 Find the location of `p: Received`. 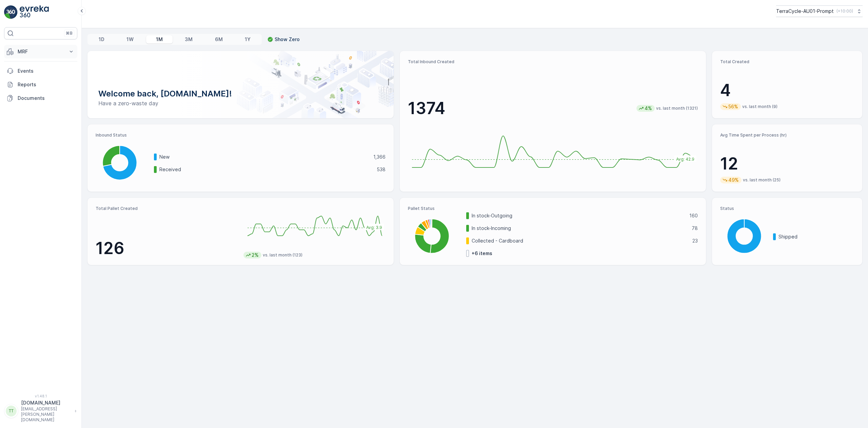

p: Received is located at coordinates (266, 169).